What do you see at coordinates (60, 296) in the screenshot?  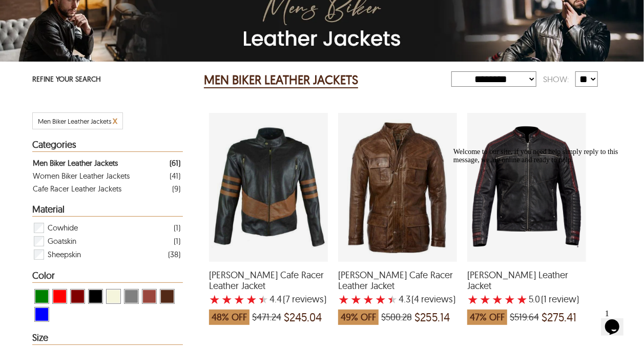 I see `div: View Red Men Biker Leather Jackets` at bounding box center [60, 296].